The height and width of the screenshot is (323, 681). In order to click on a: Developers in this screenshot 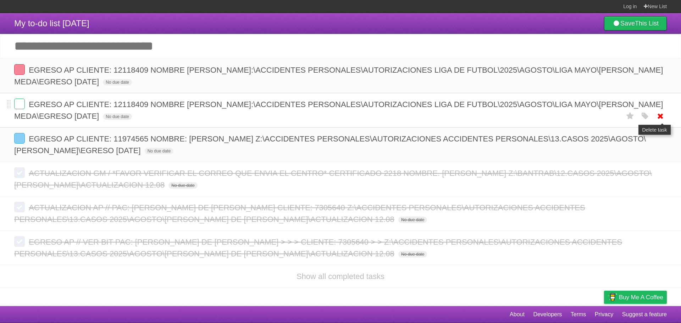, I will do `click(547, 315)`.